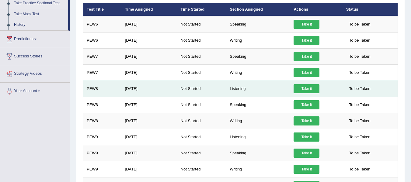 Image resolution: width=411 pixels, height=182 pixels. I want to click on a: Take Mock Test, so click(40, 14).